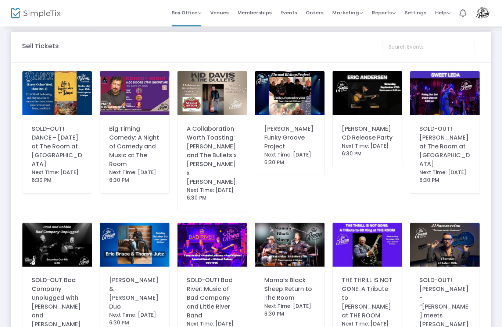 The image size is (502, 327). What do you see at coordinates (289, 13) in the screenshot?
I see `span: Events` at bounding box center [289, 13].